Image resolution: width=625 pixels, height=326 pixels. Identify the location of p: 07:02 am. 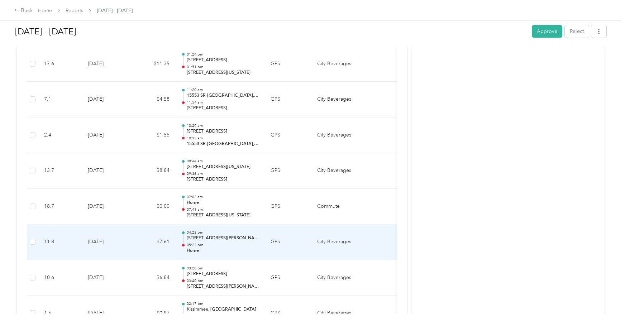
(223, 197).